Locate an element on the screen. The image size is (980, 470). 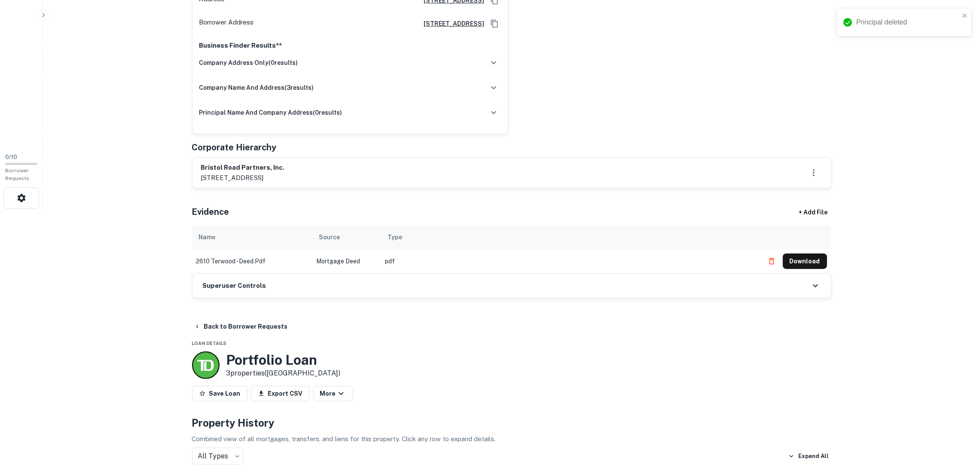
p: Business Finder Results** is located at coordinates (350, 45).